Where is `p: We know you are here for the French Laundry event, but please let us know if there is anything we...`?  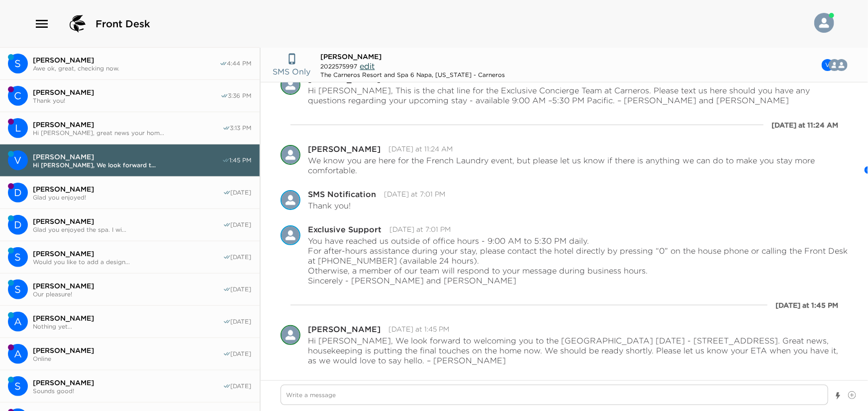
p: We know you are here for the French Laundry event, but please let us know if there is anything we... is located at coordinates (578, 165).